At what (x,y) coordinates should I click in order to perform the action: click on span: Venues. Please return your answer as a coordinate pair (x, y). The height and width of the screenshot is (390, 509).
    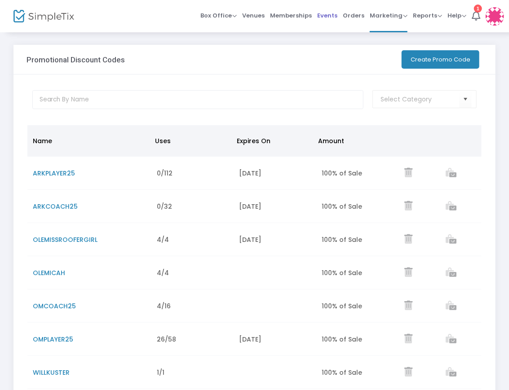
    Looking at the image, I should click on (253, 15).